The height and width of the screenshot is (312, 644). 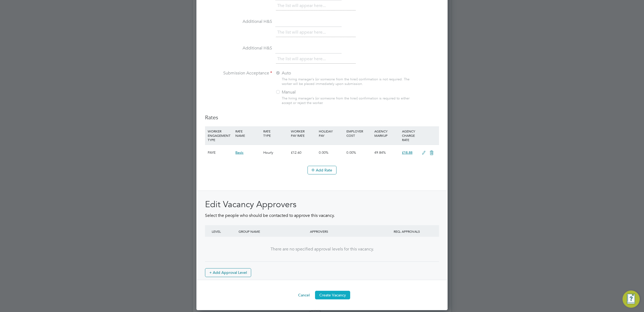 What do you see at coordinates (304, 133) in the screenshot?
I see `div: WORKER PAY RATE` at bounding box center [304, 133].